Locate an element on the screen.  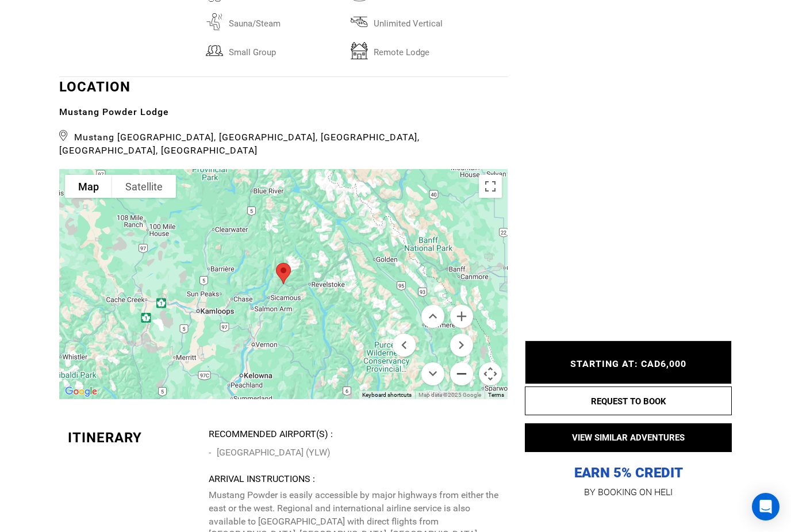
button: REQUEST TO BOOK is located at coordinates (628, 401).